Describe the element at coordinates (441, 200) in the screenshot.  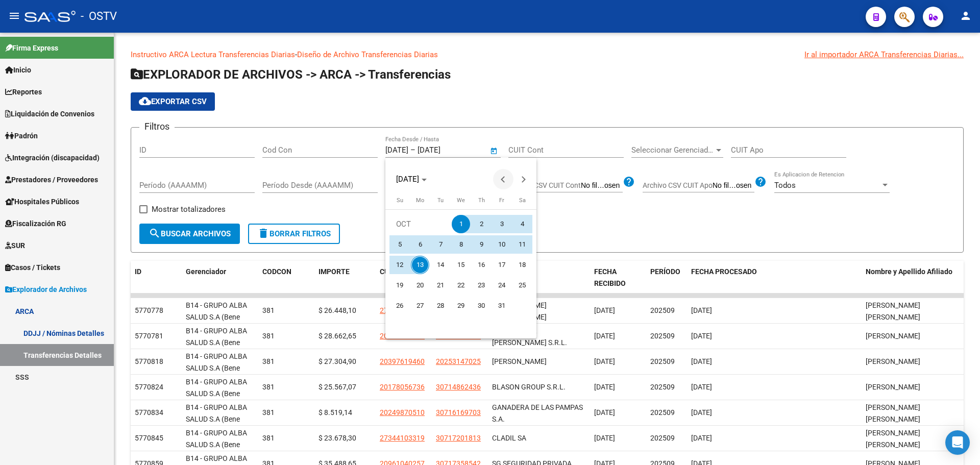
I see `span: Tu` at that location.